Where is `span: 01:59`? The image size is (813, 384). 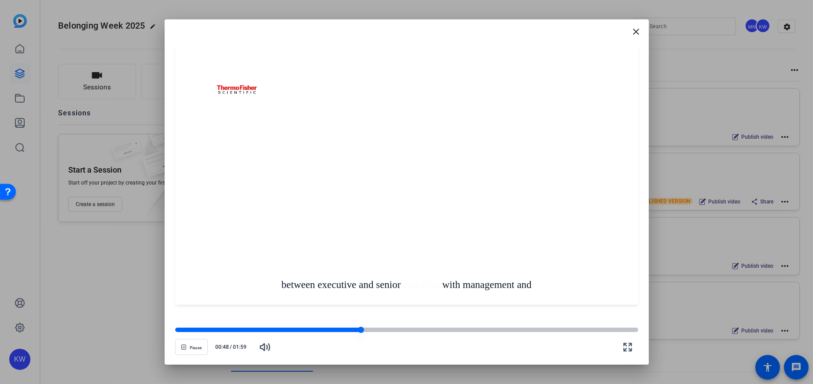
span: 01:59 is located at coordinates (242, 347).